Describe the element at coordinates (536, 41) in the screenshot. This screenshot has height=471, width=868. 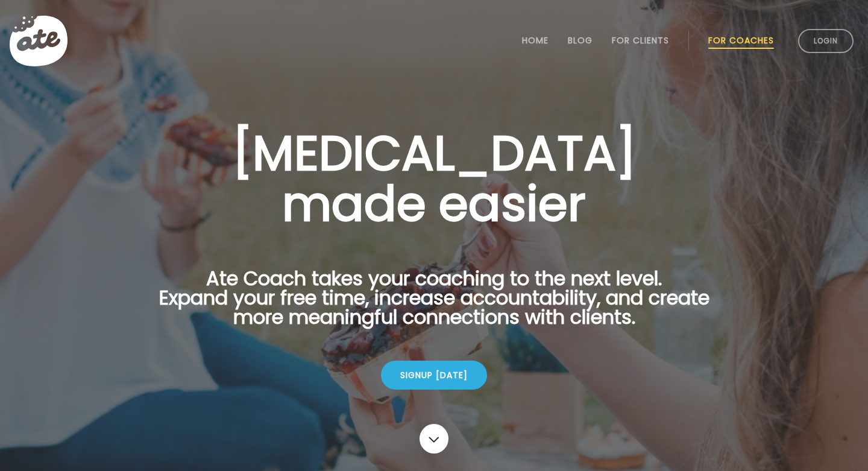
I see `a: Home` at that location.